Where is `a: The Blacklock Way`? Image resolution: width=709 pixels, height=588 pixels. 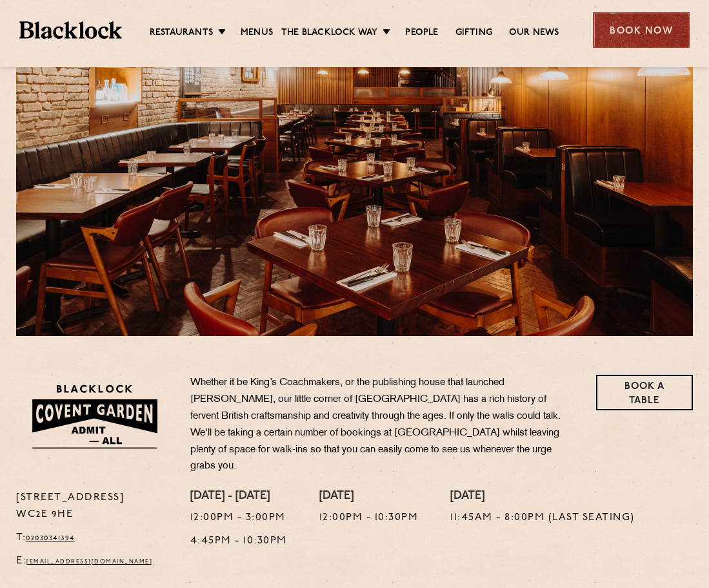
a: The Blacklock Way is located at coordinates (329, 34).